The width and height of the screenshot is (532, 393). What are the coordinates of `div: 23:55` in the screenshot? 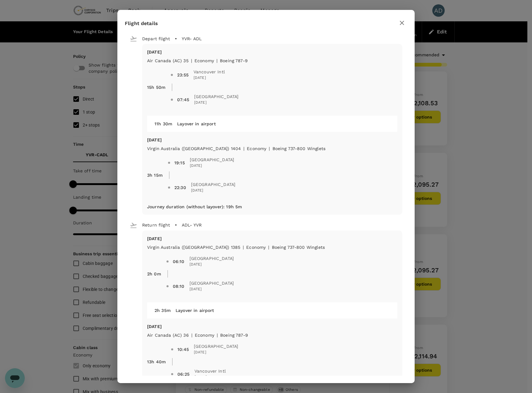 It's located at (182, 75).